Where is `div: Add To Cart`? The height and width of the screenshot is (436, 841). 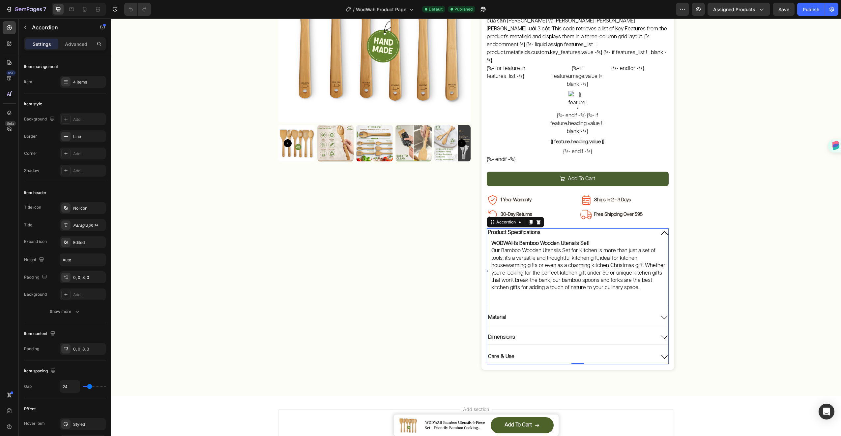 div: Add To Cart is located at coordinates (470, 160).